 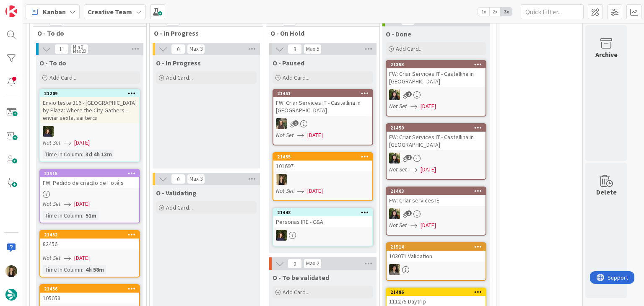 I want to click on div: 103071 Validation, so click(x=436, y=256).